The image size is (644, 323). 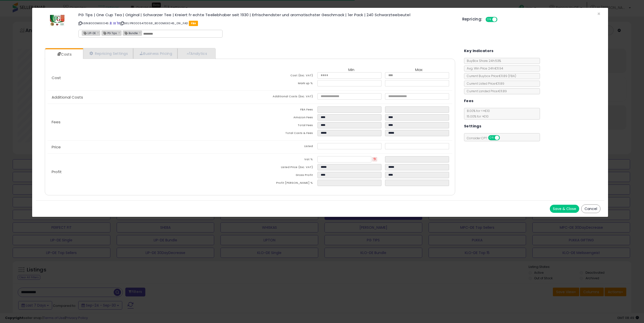 I want to click on td: FBA Fees, so click(x=284, y=110).